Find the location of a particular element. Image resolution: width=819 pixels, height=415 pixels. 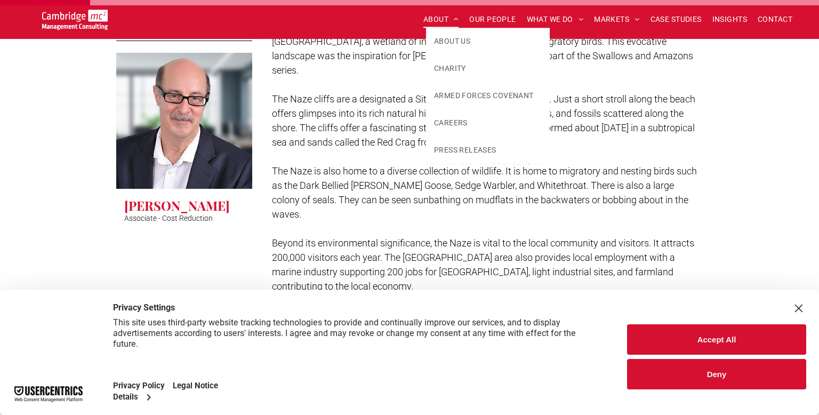

span: Beyond its environmental significance, the Naze is vital to the local community and visitors. It ... is located at coordinates (483, 264).